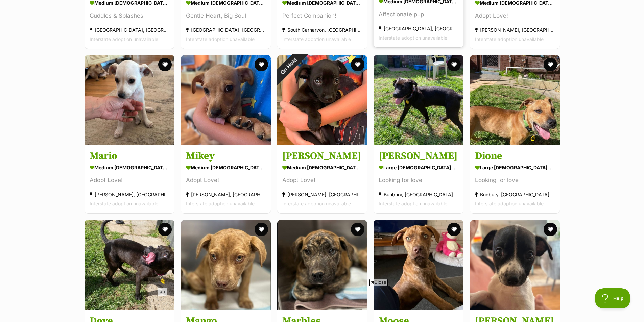 The height and width of the screenshot is (322, 644). Describe the element at coordinates (225, 157) in the screenshot. I see `h3: Mikey` at that location.